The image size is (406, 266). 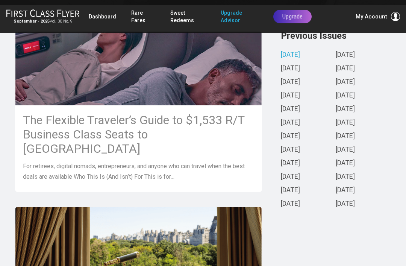 I want to click on img: First Class Flyer, so click(x=43, y=13).